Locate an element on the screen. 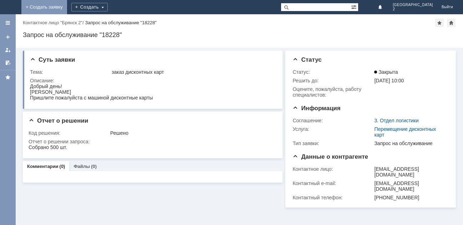 The height and width of the screenshot is (225, 463). div: Тема: is located at coordinates (70, 72).